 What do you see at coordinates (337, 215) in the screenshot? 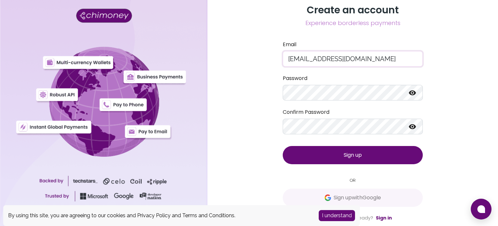
I see `button: Accept cookies` at bounding box center [337, 215].